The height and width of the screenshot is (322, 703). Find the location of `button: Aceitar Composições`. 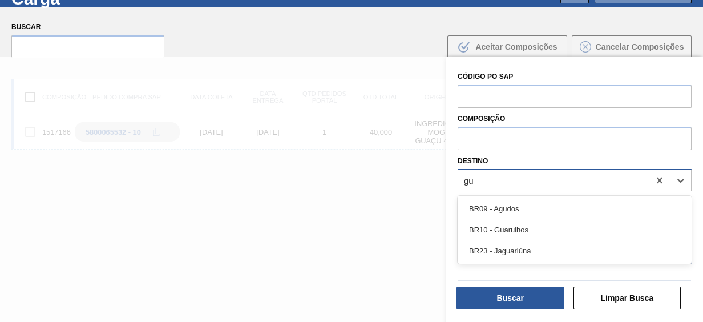

button: Aceitar Composições is located at coordinates (507, 47).